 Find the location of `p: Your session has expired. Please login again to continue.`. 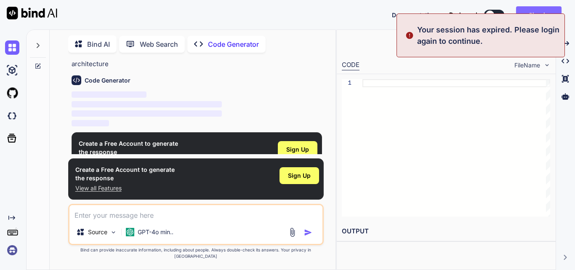

p: Your session has expired. Please login again to continue. is located at coordinates (488, 35).